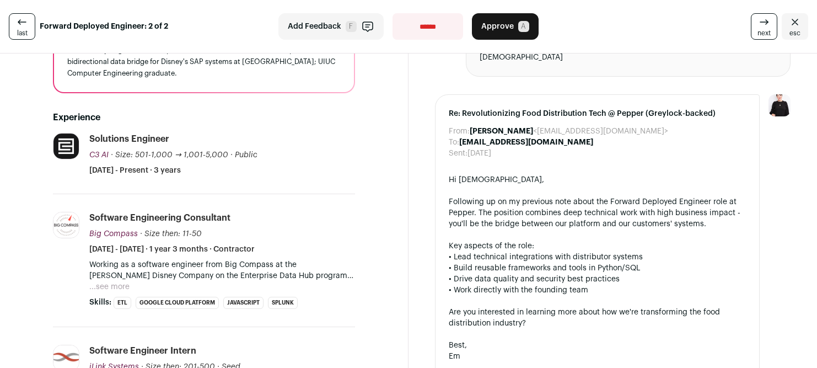 This screenshot has width=817, height=368. I want to click on a: next, so click(764, 26).